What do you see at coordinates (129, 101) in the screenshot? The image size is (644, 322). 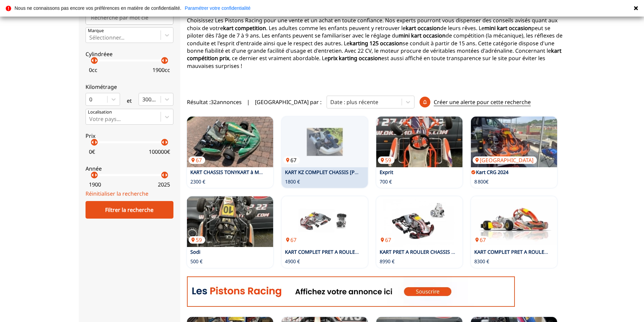 I see `p: et` at bounding box center [129, 101].